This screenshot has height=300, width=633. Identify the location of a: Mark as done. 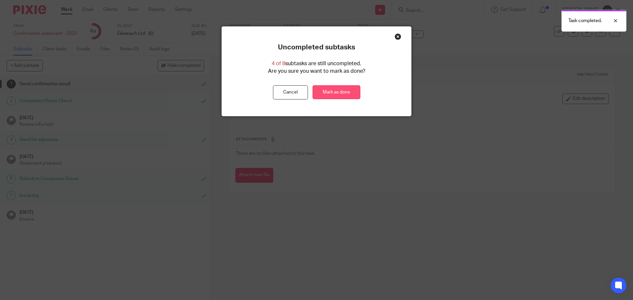
(336, 92).